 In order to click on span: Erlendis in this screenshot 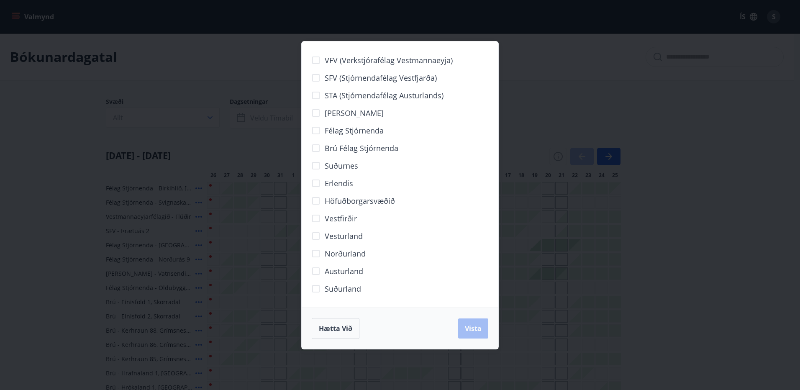, I will do `click(339, 183)`.